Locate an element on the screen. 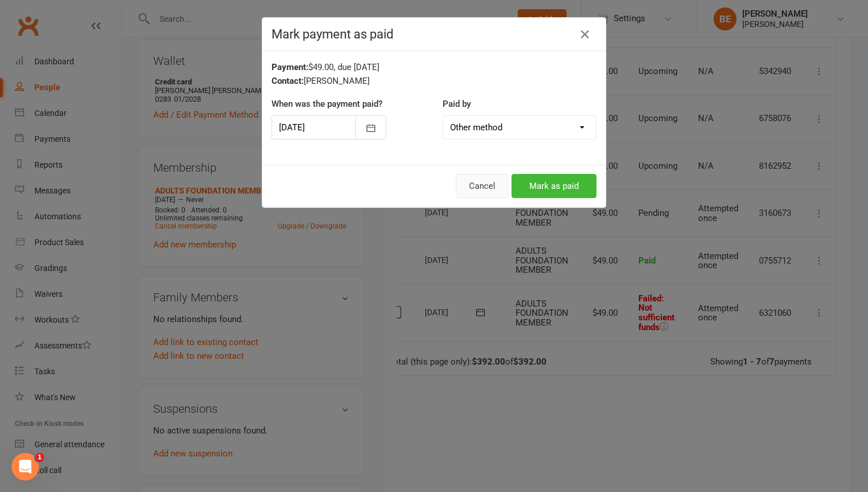  h4: Mark payment as paid is located at coordinates (434, 34).